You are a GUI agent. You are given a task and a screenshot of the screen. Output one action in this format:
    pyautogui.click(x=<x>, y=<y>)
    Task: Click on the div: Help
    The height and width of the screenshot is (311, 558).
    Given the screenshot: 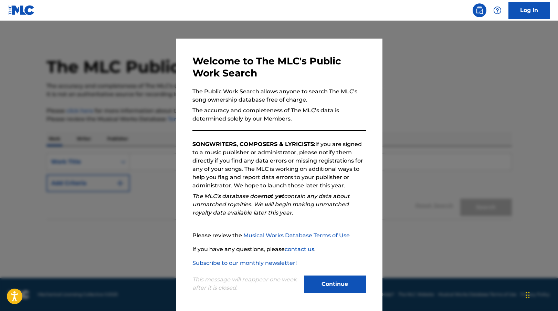 What is the action you would take?
    pyautogui.click(x=498, y=10)
    